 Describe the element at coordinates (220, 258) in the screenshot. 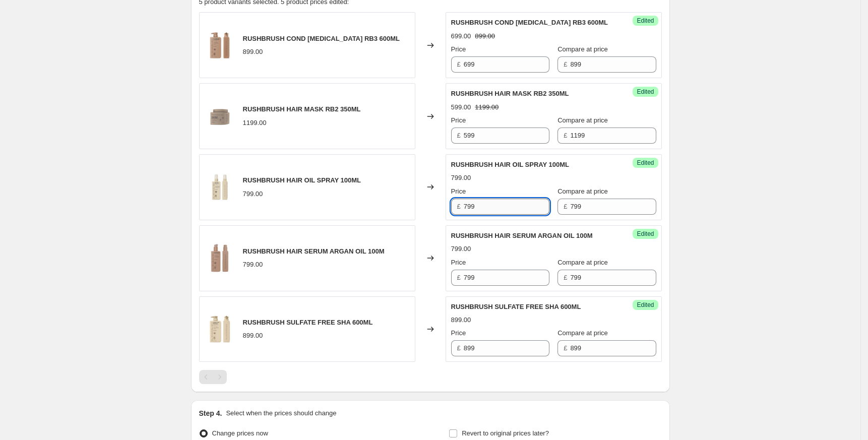

I see `img: 01JW1MEHRE14706YBZB9VM899E_80x.jpg` at that location.